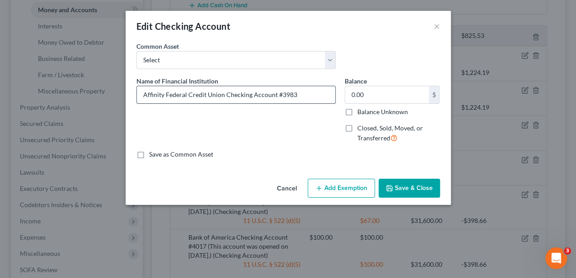 This screenshot has width=576, height=278. I want to click on label: Save as Common Asset, so click(181, 154).